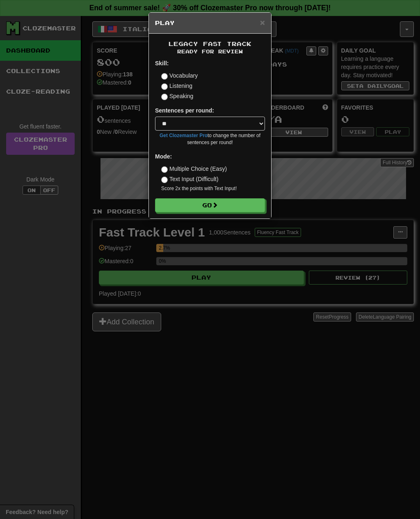 The image size is (420, 519). I want to click on button: Go, so click(210, 205).